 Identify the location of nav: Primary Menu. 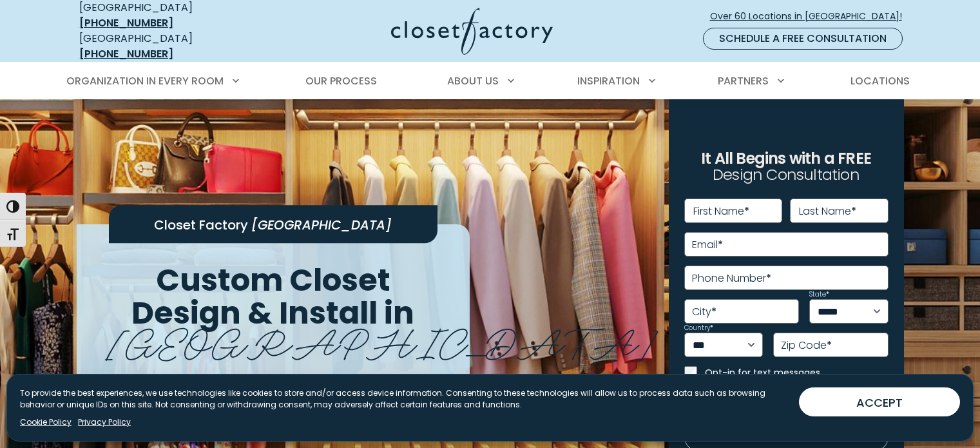
(490, 81).